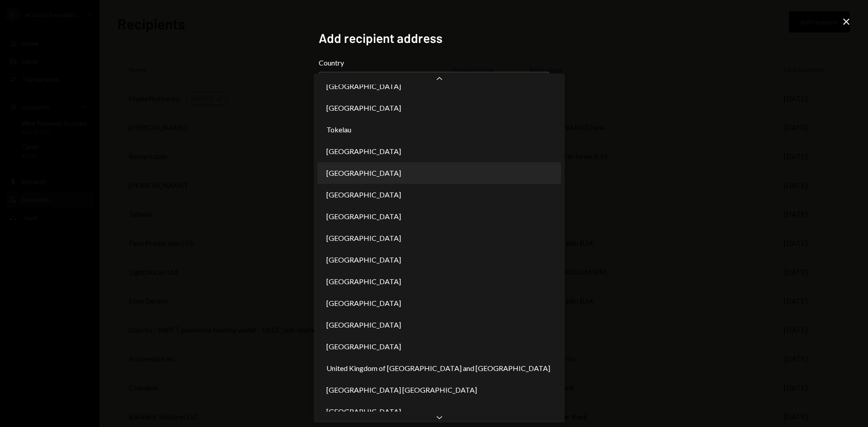  Describe the element at coordinates (434, 38) in the screenshot. I see `h2: Add recipient address` at that location.